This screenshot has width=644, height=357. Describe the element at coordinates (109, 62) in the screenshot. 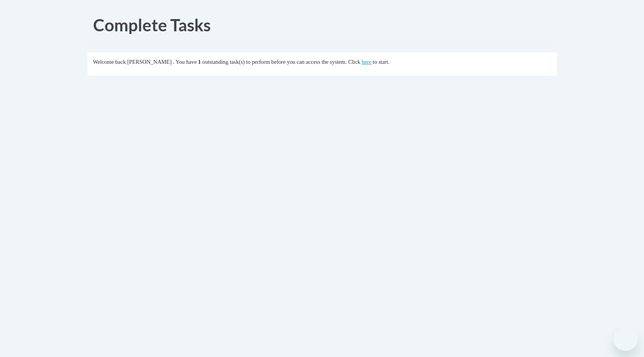

I see `span: Welcome back` at that location.